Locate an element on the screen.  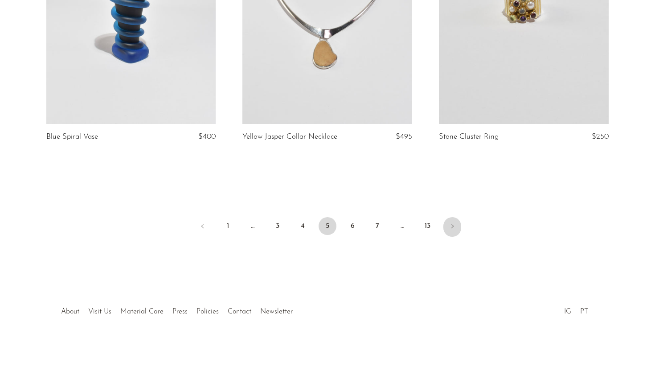
a: Blue Spiral Vase is located at coordinates (72, 137).